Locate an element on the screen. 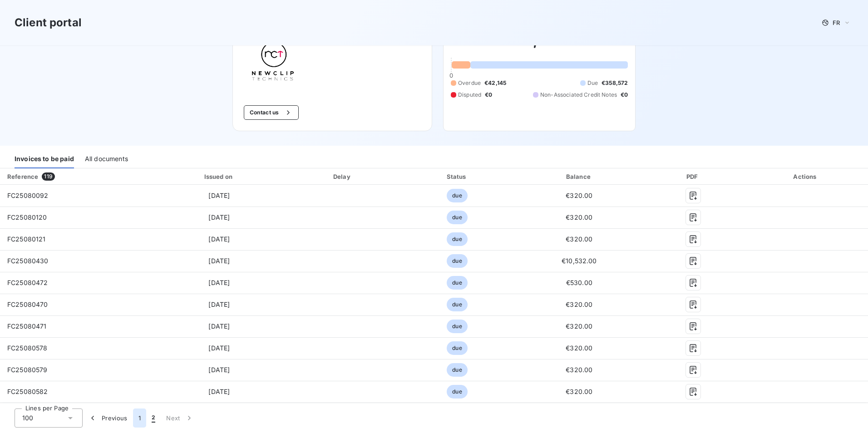  span: €42,145 is located at coordinates (495, 83).